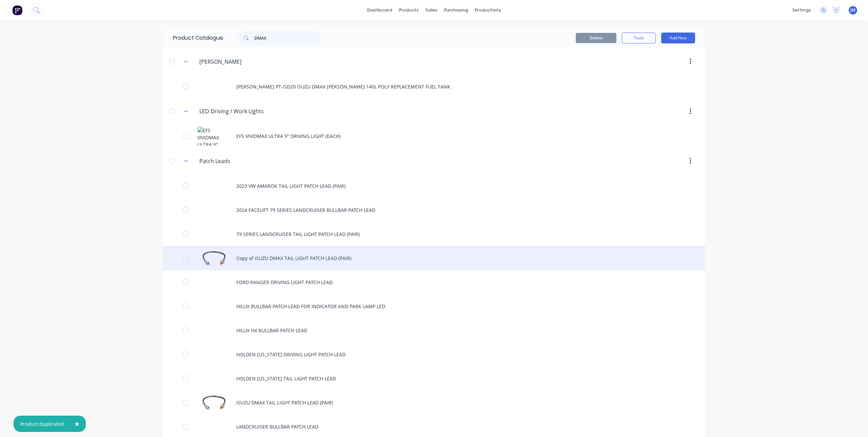  Describe the element at coordinates (434, 210) in the screenshot. I see `div: 2024 FACELIFT 79 SERIES LANDCRUISER BULLBAR PATCH LEAD` at that location.